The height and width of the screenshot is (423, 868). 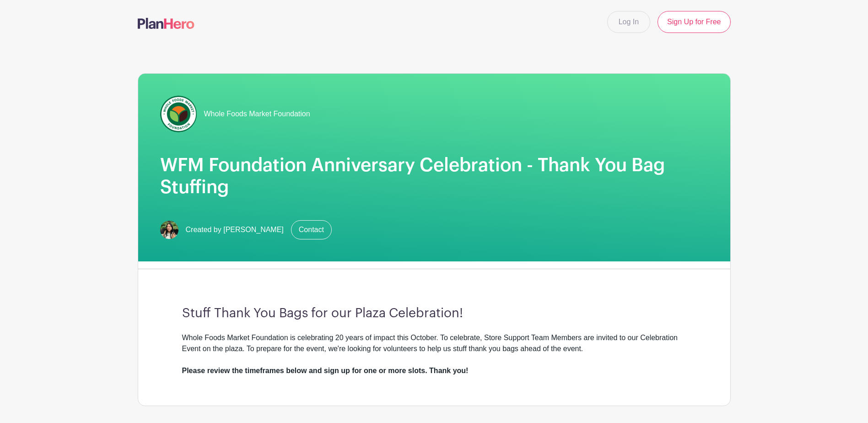 I want to click on img: wfmf_primary_badge_4c.png, so click(x=179, y=114).